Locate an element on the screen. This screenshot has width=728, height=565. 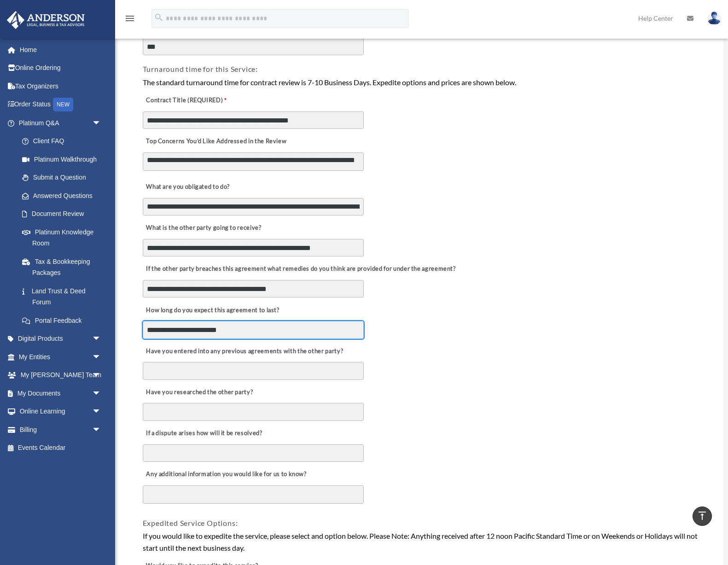
span: Turnaround time for this Service: is located at coordinates (200, 69).